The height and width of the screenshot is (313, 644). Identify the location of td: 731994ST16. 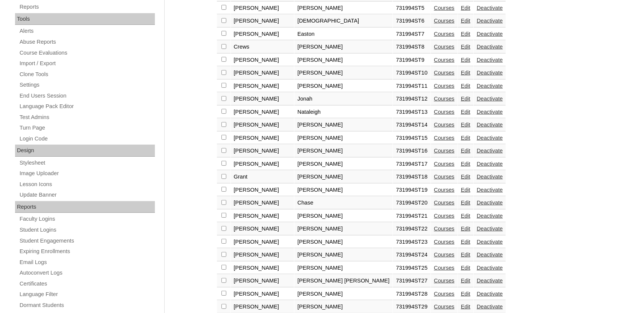
(412, 151).